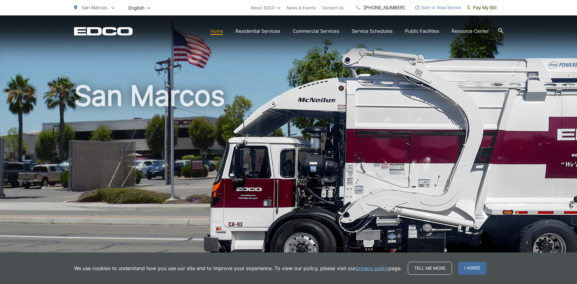  What do you see at coordinates (372, 31) in the screenshot?
I see `a: Service Schedules` at bounding box center [372, 31].